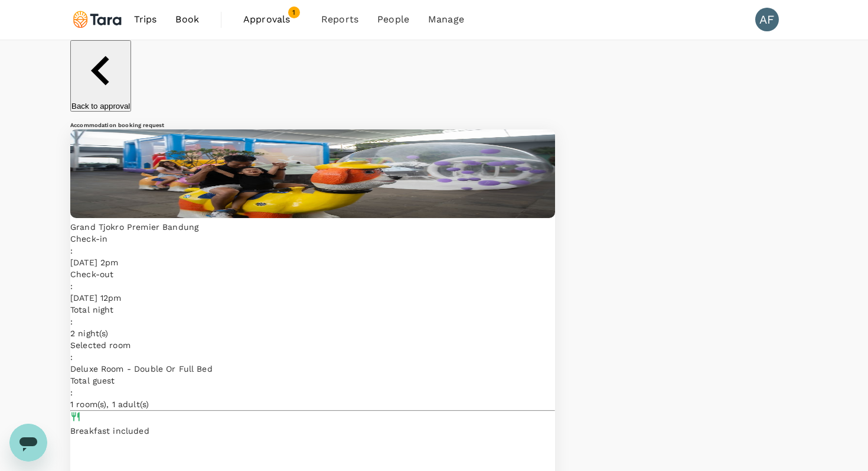 The height and width of the screenshot is (471, 868). I want to click on span: 1, so click(294, 12).